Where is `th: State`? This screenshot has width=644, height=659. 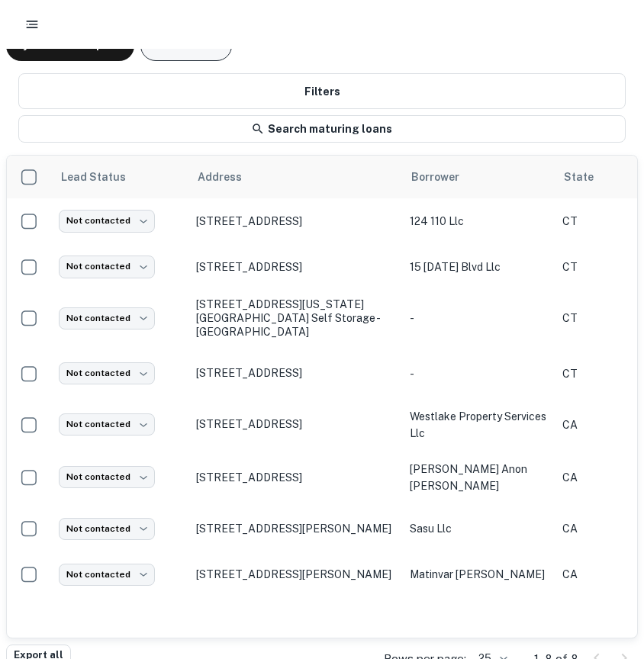 th: State is located at coordinates (593, 177).